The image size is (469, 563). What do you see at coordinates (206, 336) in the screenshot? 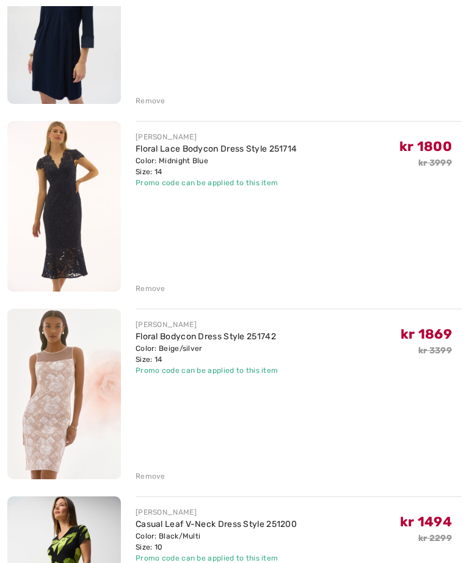
I see `a: Floral Bodycon Dress Style 251742` at bounding box center [206, 336].